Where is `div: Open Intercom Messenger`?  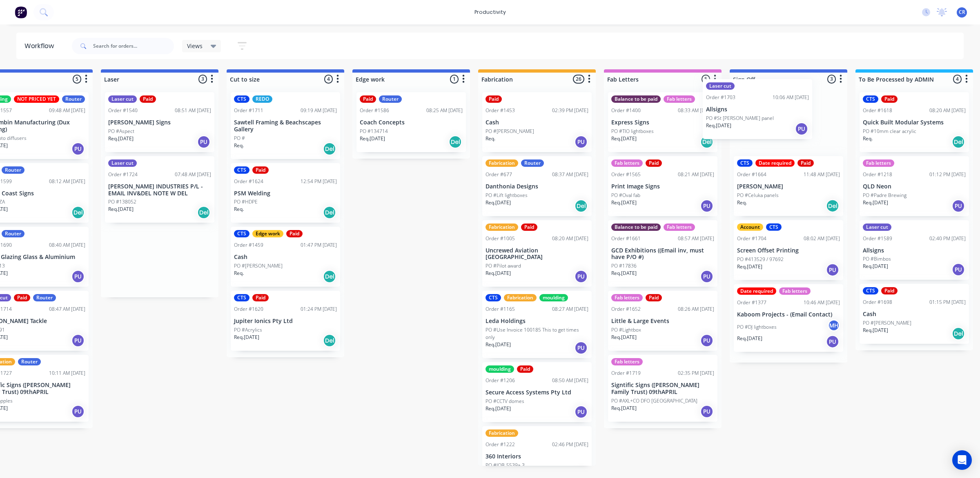
div: Open Intercom Messenger is located at coordinates (963, 461).